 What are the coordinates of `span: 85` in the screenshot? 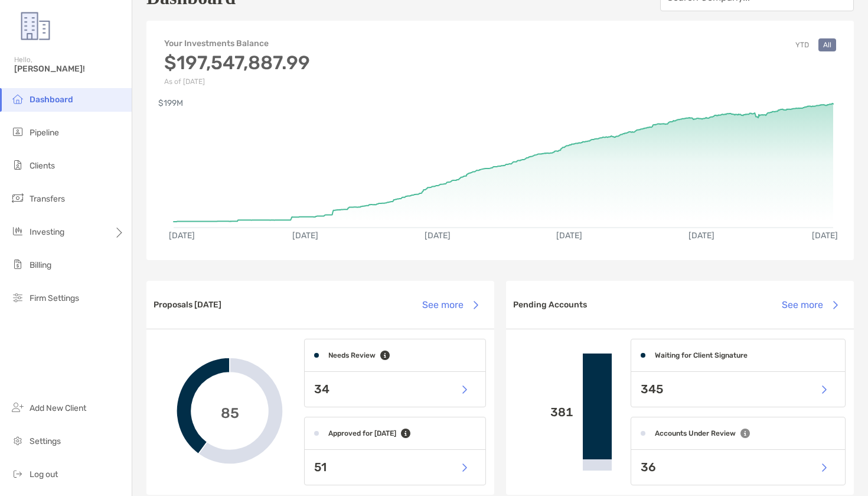 It's located at (230, 411).